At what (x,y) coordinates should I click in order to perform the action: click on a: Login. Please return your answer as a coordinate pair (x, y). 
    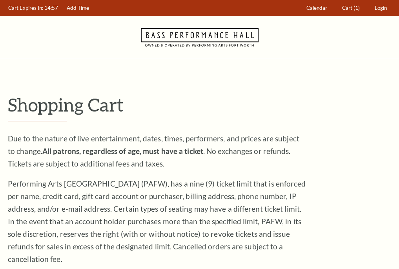
    Looking at the image, I should click on (381, 8).